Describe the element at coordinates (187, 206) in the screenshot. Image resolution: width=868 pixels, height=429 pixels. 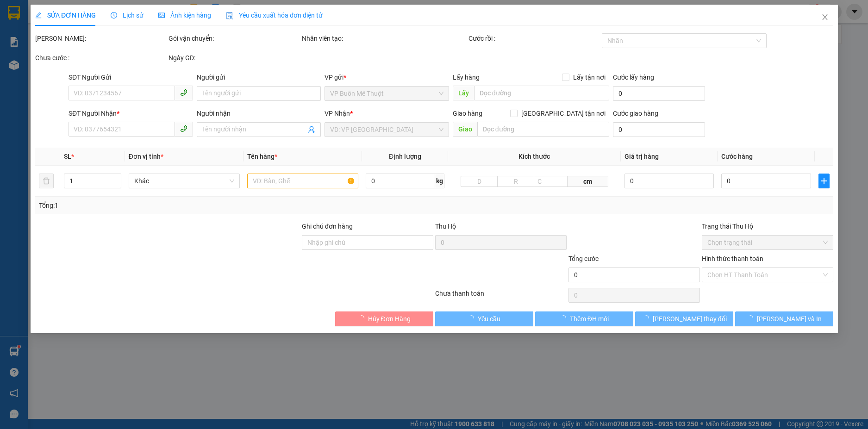
I see `div: Tổng: 1` at that location.